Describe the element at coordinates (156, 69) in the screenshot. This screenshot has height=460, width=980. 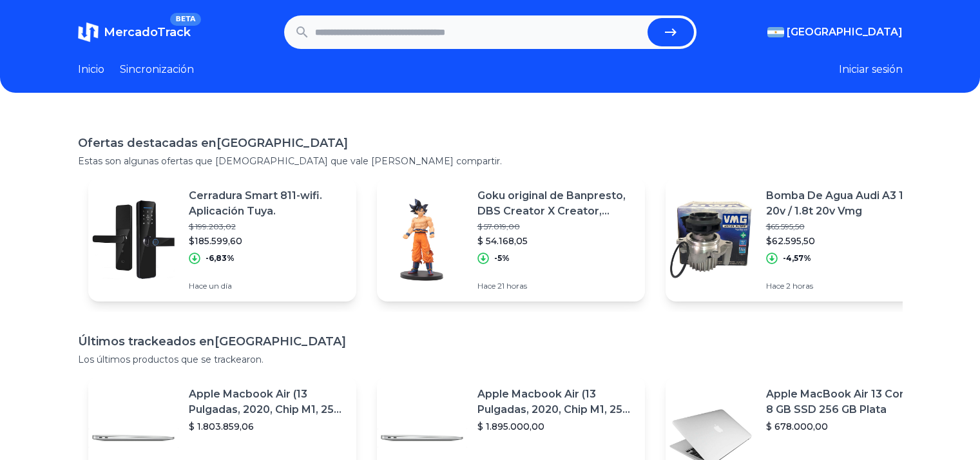
I see `font: Sincronización` at that location.